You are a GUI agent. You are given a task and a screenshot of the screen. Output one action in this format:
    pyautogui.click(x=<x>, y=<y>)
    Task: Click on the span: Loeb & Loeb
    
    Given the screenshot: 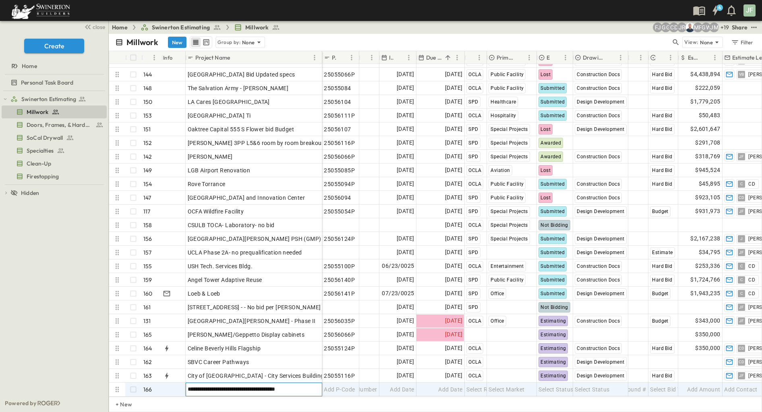 What is the action you would take?
    pyautogui.click(x=204, y=294)
    